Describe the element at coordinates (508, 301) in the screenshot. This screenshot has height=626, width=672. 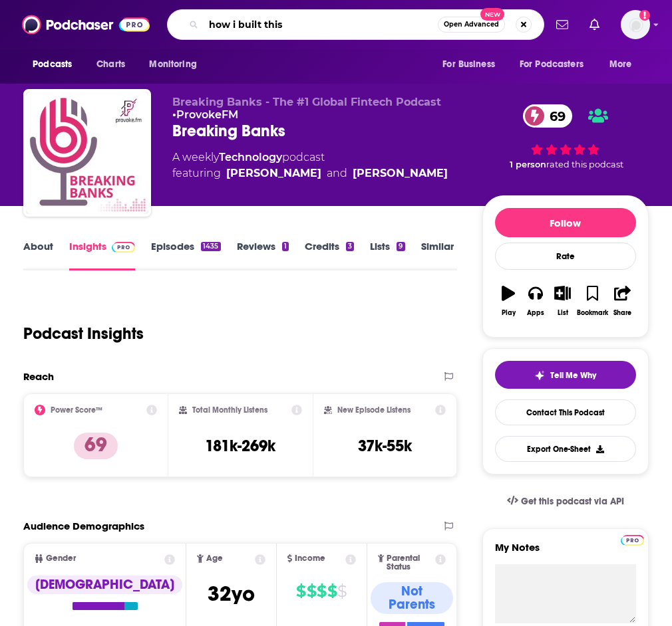
I see `button: Play` at that location.